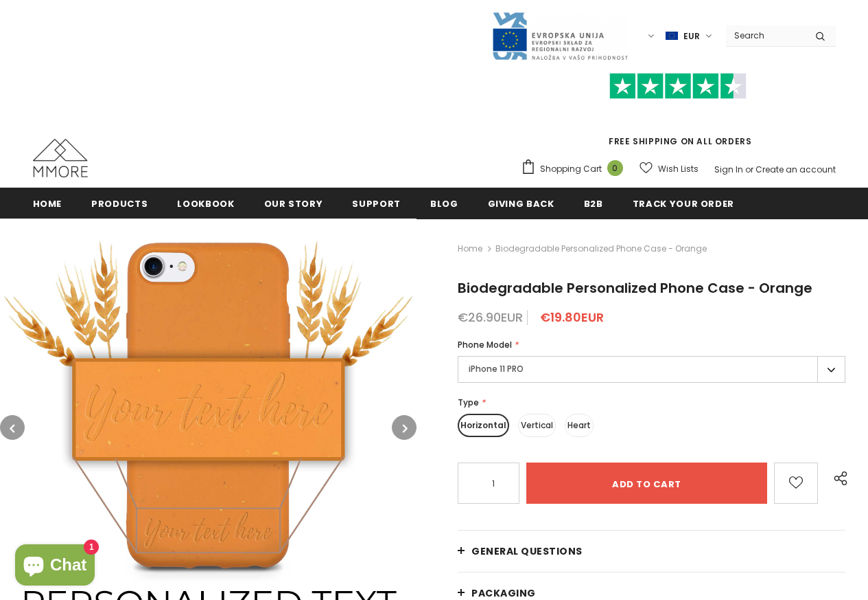 The image size is (868, 600). I want to click on span: Home, so click(47, 203).